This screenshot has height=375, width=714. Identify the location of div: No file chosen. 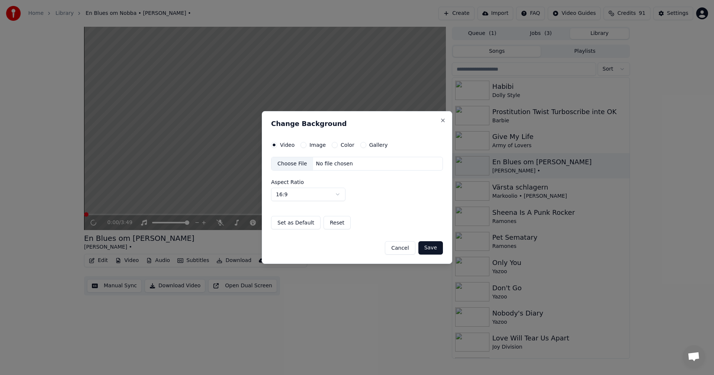
(334, 164).